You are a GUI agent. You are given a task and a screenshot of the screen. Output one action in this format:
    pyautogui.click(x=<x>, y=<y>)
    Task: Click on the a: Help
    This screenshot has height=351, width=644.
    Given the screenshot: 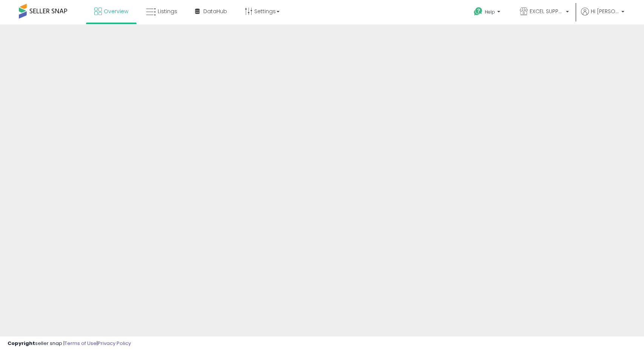 What is the action you would take?
    pyautogui.click(x=488, y=13)
    